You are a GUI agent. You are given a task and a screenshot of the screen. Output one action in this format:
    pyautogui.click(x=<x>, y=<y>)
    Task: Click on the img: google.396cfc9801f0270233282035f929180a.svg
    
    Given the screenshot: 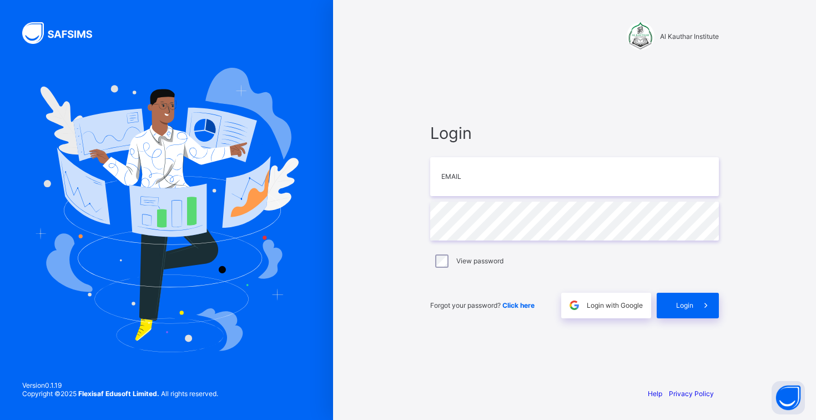 What is the action you would take?
    pyautogui.click(x=574, y=305)
    